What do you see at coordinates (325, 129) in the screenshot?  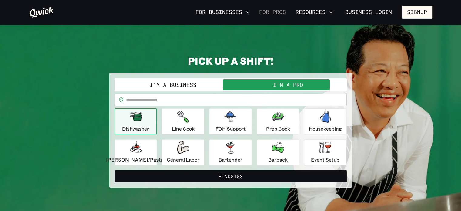 I see `p: Housekeeping` at bounding box center [325, 129].